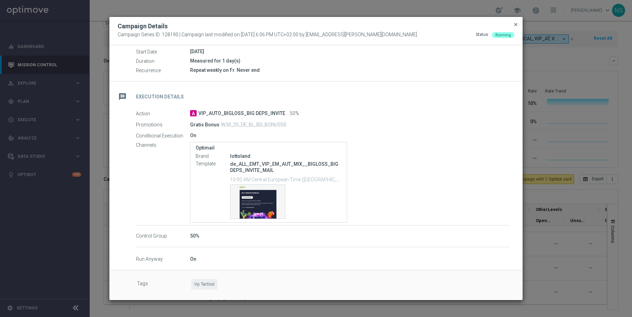  I want to click on label: Template, so click(213, 164).